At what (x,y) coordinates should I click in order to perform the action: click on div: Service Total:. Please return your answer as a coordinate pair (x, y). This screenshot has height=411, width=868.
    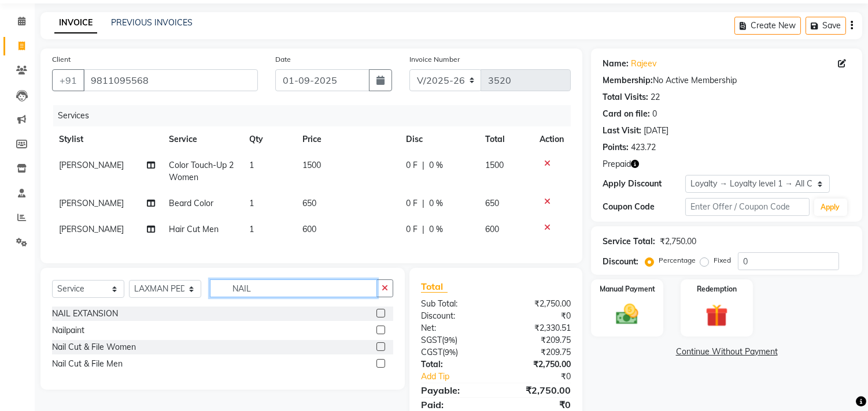
    Looking at the image, I should click on (628, 241).